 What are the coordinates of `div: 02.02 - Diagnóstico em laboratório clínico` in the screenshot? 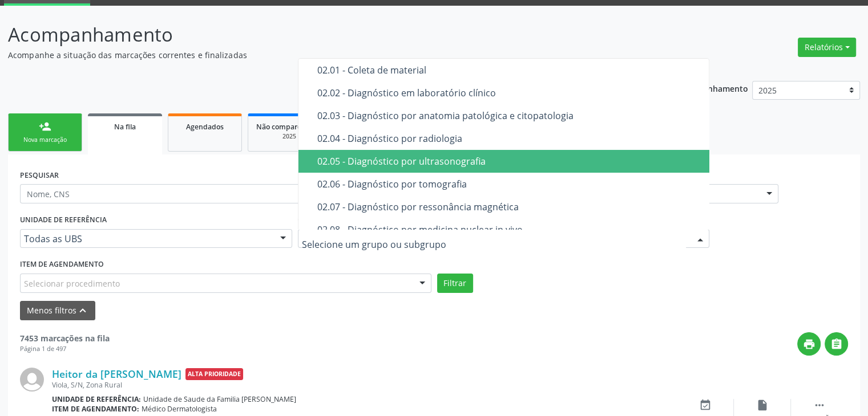 It's located at (510, 93).